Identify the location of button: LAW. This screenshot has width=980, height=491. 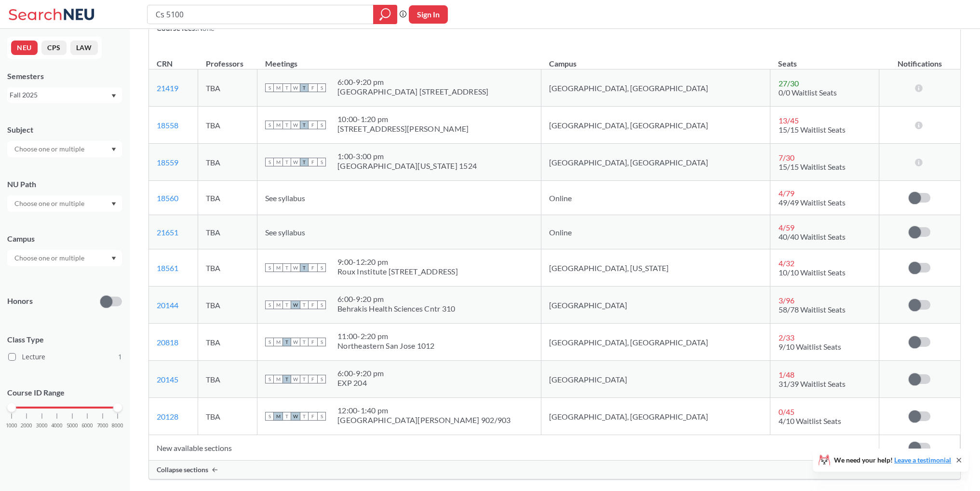
(84, 48).